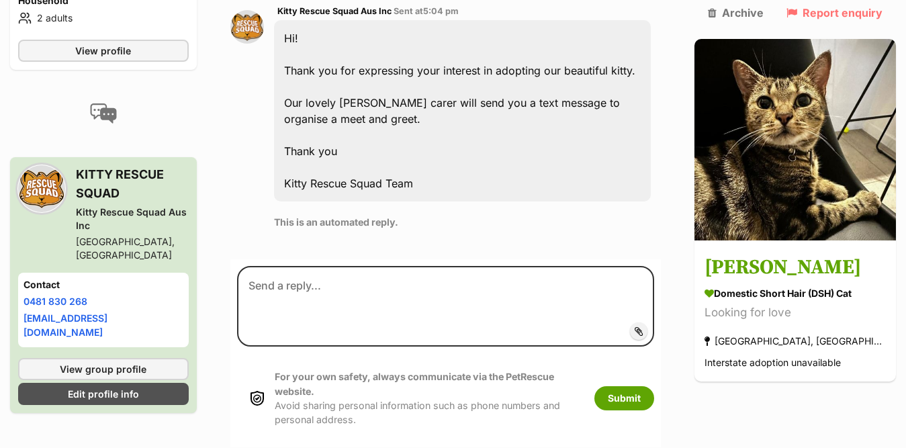 The image size is (906, 448). Describe the element at coordinates (462, 222) in the screenshot. I see `p: This is an automated reply.` at that location.